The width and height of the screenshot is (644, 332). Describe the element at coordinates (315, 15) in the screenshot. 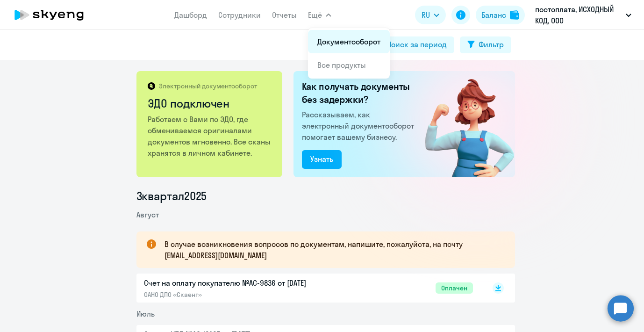

I see `span: Ещё` at that location.